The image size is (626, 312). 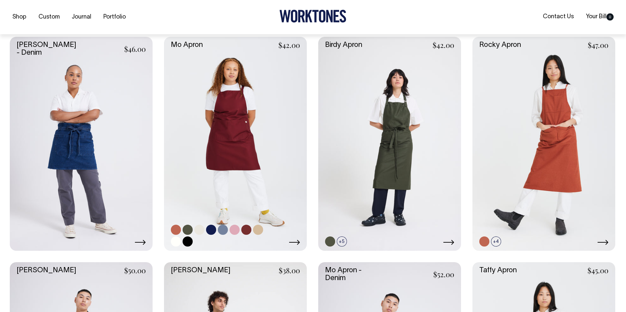 I want to click on span: +5, so click(x=342, y=242).